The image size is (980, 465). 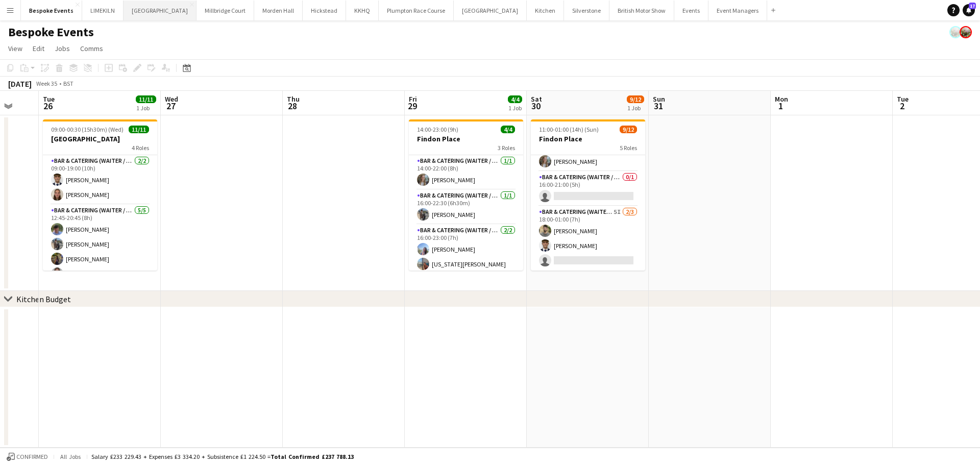 What do you see at coordinates (293, 99) in the screenshot?
I see `span: Thu` at bounding box center [293, 99].